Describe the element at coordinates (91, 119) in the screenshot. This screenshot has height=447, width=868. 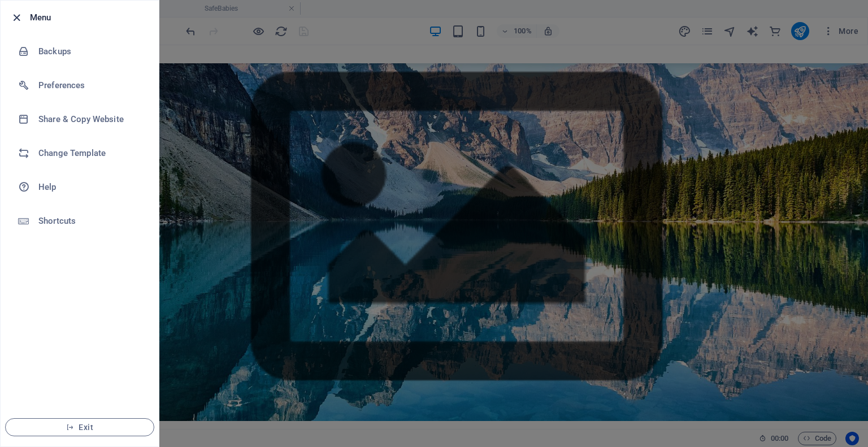
I see `h6: Share & Copy Website` at that location.